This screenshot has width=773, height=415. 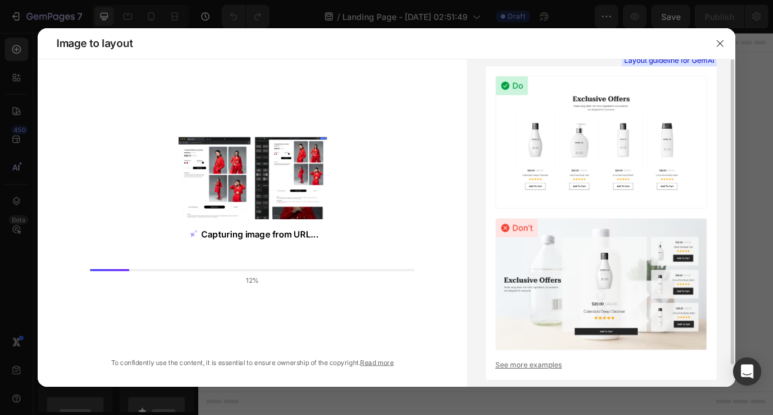 What do you see at coordinates (252, 363) in the screenshot?
I see `div: To confidently use the content, it is essential to ensure ownership of the copyright.` at bounding box center [252, 363].